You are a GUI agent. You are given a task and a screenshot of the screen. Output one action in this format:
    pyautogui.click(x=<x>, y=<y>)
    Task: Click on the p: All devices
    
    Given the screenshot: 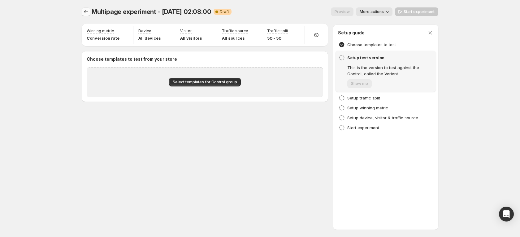 What is the action you would take?
    pyautogui.click(x=149, y=38)
    